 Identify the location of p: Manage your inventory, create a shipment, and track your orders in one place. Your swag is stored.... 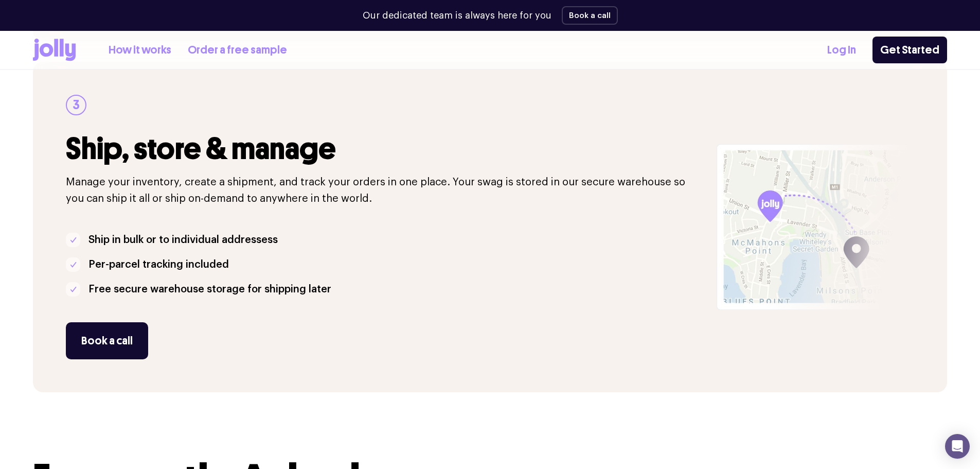
(384, 190).